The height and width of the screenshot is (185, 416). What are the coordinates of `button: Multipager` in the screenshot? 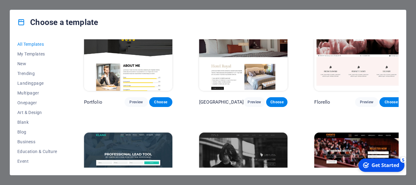 It's located at (37, 93).